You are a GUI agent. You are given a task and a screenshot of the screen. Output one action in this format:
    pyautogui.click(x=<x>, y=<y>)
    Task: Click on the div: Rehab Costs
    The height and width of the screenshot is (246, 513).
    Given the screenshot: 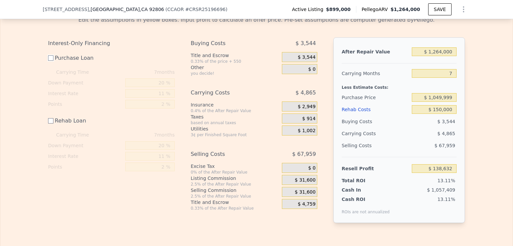 What is the action you would take?
    pyautogui.click(x=375, y=110)
    